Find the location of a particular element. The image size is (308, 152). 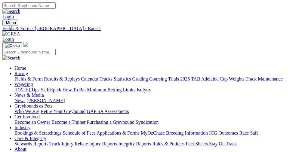

a: Schedule of Fees is located at coordinates (79, 133).